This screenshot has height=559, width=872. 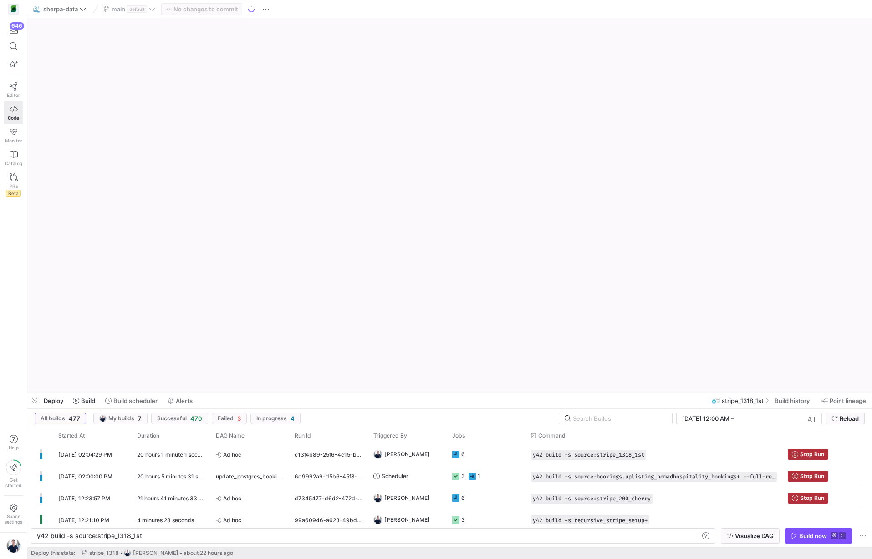 I want to click on span: y42 build -s source:stripe_200_cherry, so click(x=591, y=499).